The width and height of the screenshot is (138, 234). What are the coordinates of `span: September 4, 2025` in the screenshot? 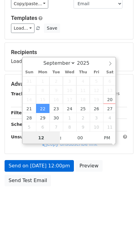 It's located at (83, 81).